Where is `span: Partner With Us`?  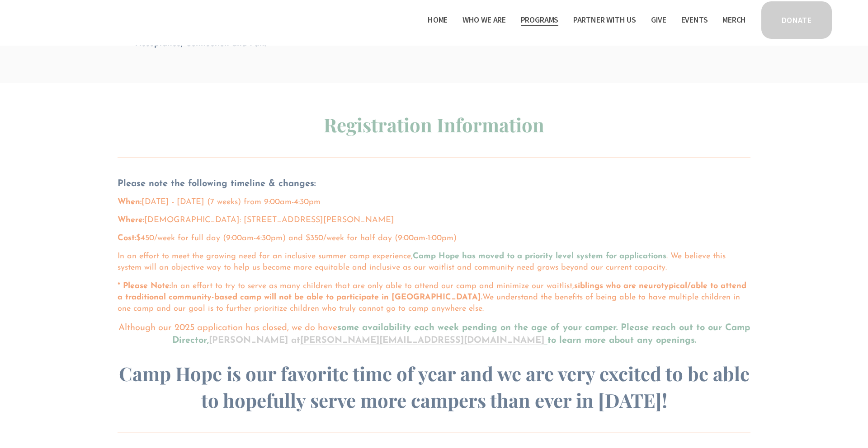
span: Partner With Us is located at coordinates (605, 20).